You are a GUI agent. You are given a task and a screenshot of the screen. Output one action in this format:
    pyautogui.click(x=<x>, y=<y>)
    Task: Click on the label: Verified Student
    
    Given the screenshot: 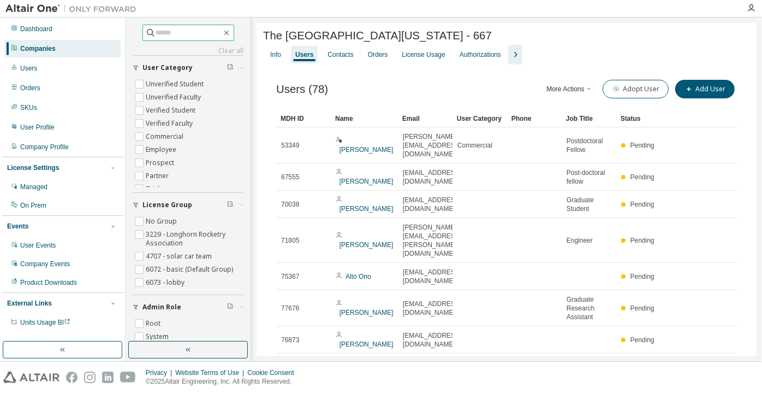 What is the action you would take?
    pyautogui.click(x=171, y=110)
    